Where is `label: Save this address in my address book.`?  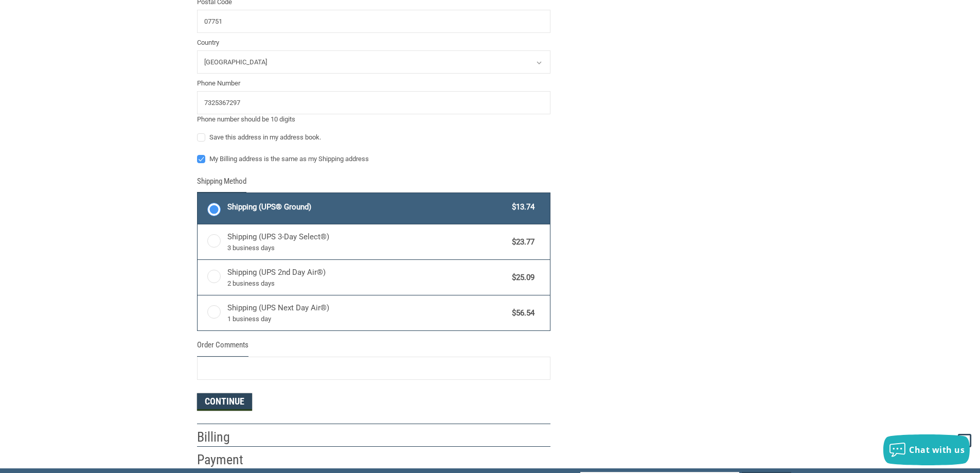
label: Save this address in my address book. is located at coordinates (373, 137).